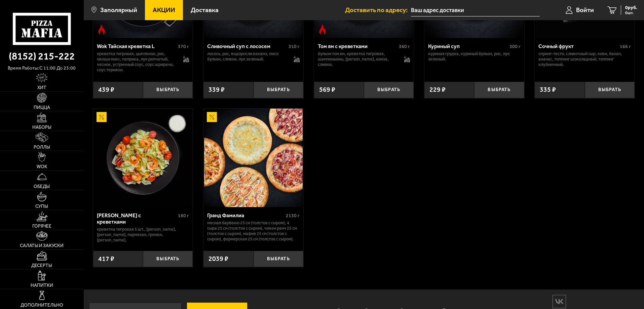 The image size is (644, 309). I want to click on span: 360 г, so click(404, 46).